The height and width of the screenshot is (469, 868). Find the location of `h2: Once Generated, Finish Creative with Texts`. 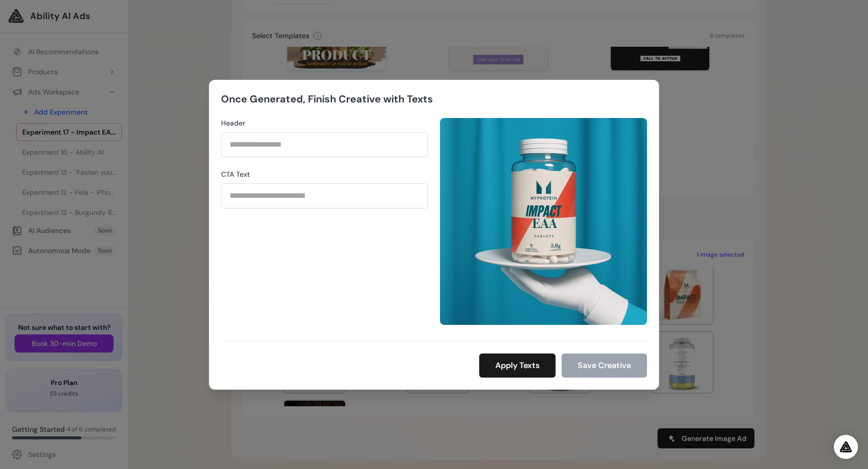

h2: Once Generated, Finish Creative with Texts is located at coordinates (327, 99).